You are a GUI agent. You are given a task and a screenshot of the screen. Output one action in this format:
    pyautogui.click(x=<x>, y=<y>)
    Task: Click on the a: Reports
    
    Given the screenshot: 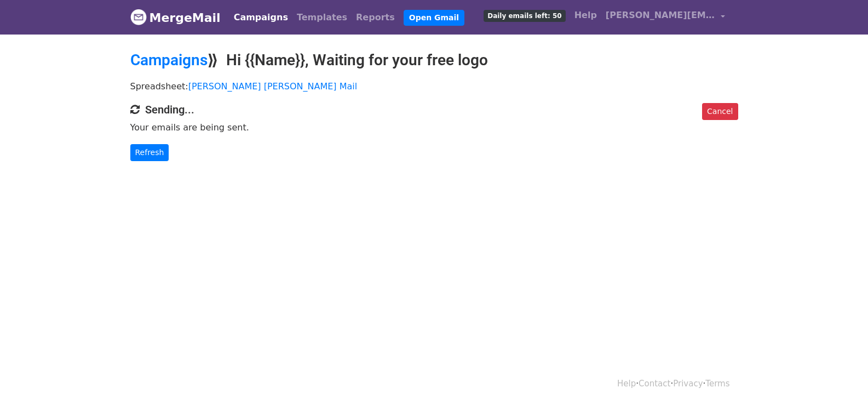 What is the action you would take?
    pyautogui.click(x=375, y=17)
    